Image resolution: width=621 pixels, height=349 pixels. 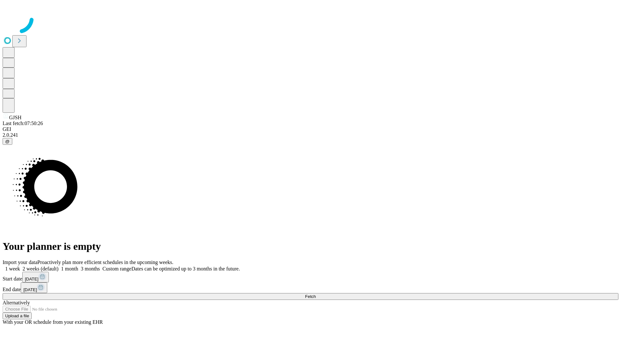 I want to click on span: 1 month, so click(x=70, y=269).